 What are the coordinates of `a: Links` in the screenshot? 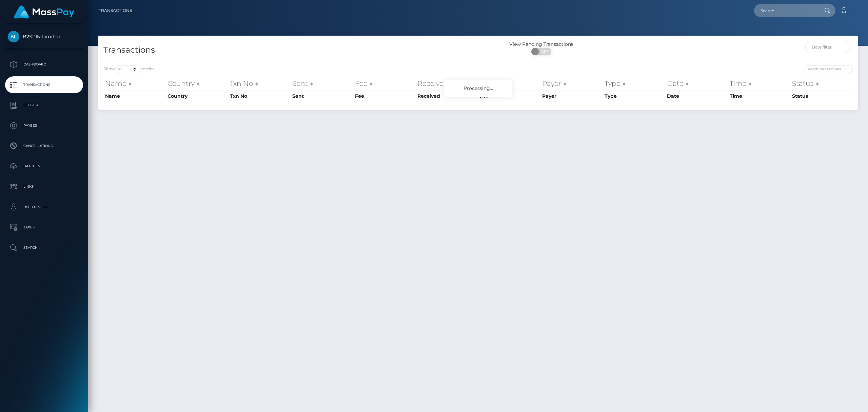 It's located at (44, 186).